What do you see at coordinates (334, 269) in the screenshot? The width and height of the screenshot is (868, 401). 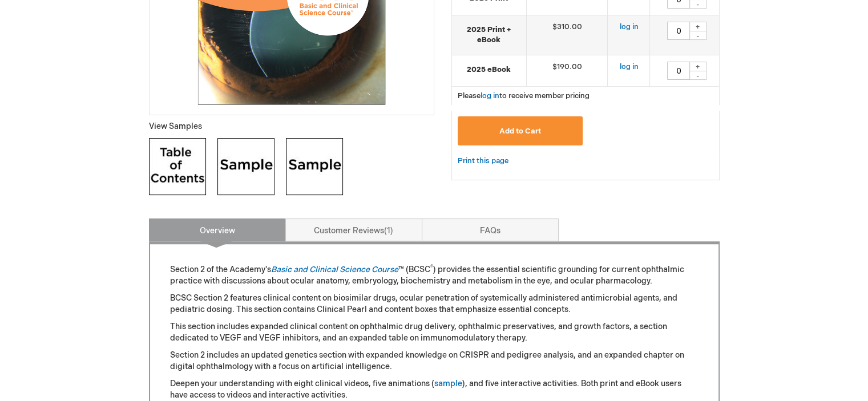 I see `a: Basic and Clinical Science Course` at bounding box center [334, 269].